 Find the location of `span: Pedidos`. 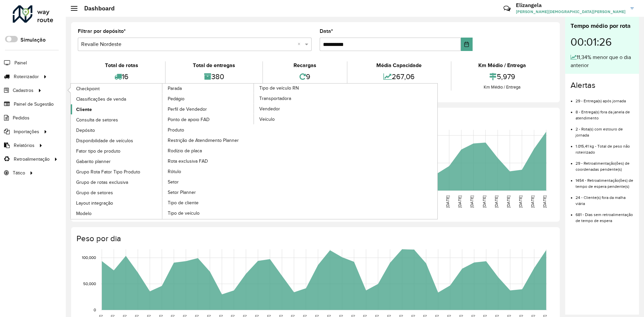

span: Pedidos is located at coordinates (21, 118).